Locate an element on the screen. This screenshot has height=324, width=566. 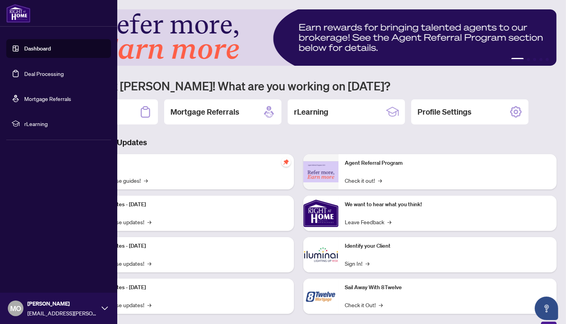
span: pushpin is located at coordinates (286, 162).